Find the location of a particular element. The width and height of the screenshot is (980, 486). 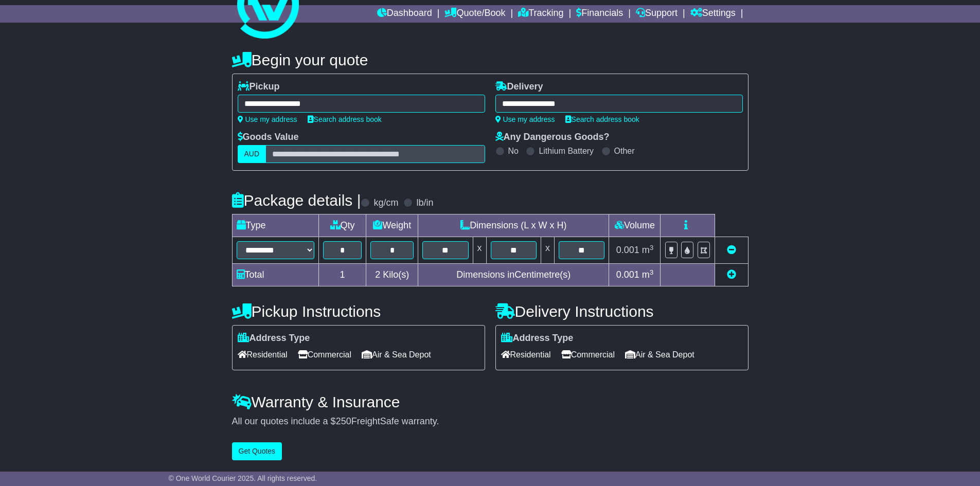

label: kg/cm is located at coordinates (386, 203).